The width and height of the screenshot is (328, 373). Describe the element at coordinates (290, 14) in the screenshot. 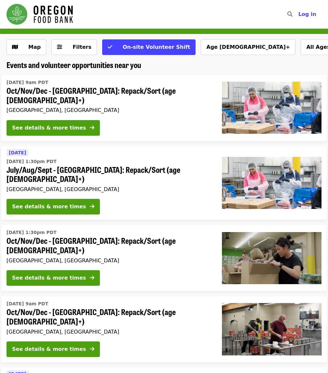

I see `i: search icon` at that location.